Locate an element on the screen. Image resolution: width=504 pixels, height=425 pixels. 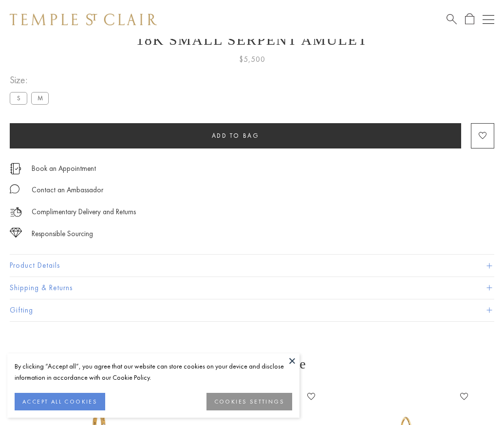
button: Open navigation is located at coordinates (488, 20).